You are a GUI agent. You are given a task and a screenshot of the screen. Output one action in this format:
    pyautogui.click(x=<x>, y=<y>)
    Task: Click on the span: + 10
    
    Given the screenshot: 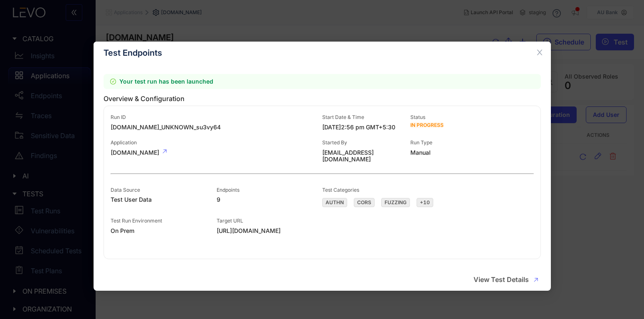 What is the action you would take?
    pyautogui.click(x=425, y=203)
    